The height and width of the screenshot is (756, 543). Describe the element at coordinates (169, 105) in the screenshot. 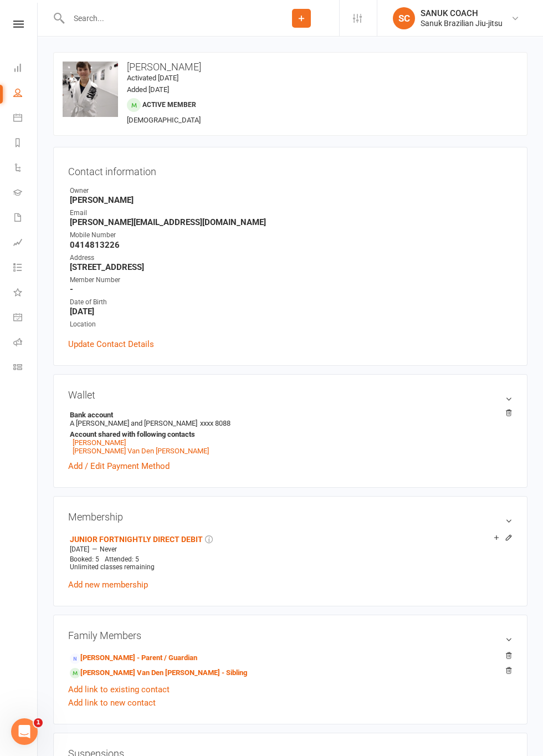

I see `span: Active member` at that location.